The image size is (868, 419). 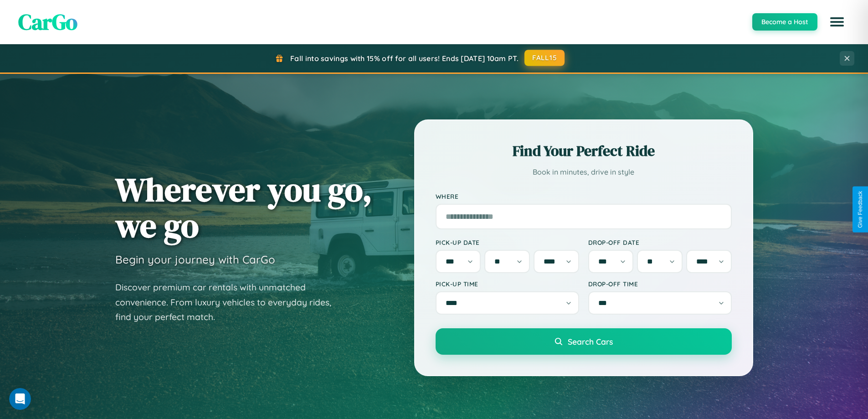 What do you see at coordinates (660, 283) in the screenshot?
I see `label: Drop-off Time` at bounding box center [660, 283].